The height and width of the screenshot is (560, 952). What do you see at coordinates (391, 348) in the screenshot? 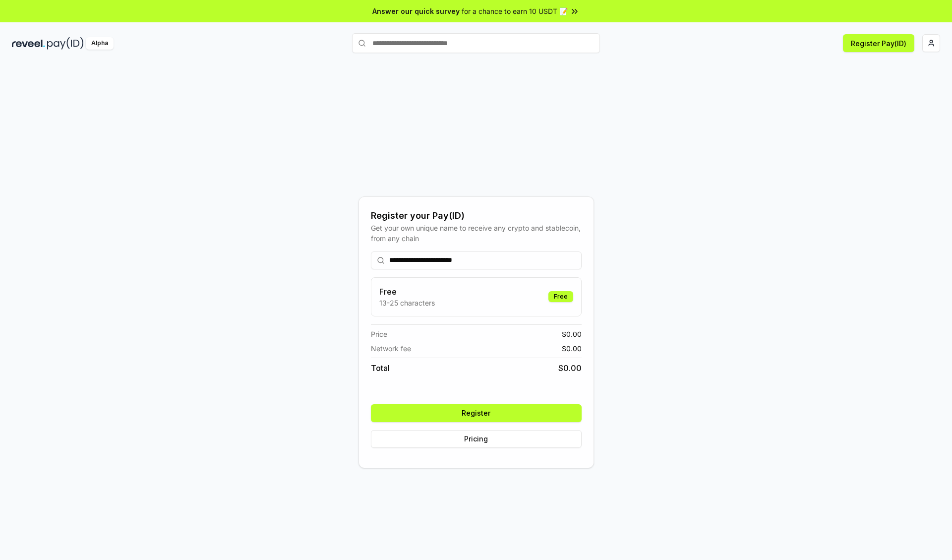
I see `span: Network fee` at bounding box center [391, 348].